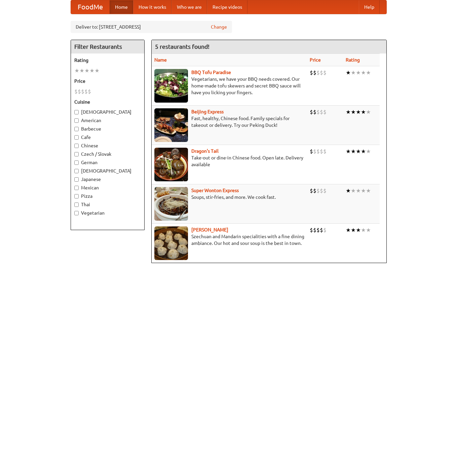 This screenshot has width=457, height=476. Describe the element at coordinates (108, 120) in the screenshot. I see `label: American` at that location.